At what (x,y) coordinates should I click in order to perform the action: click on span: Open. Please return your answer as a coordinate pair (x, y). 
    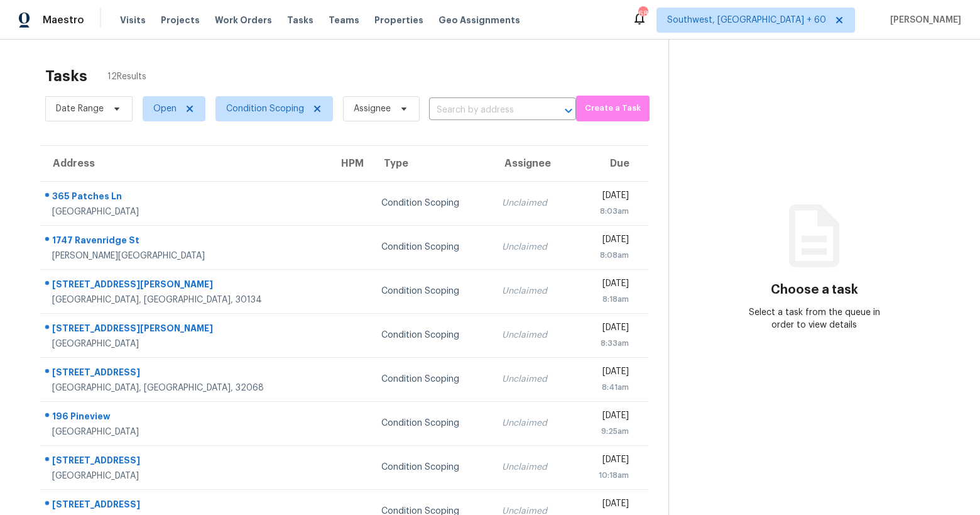
    Looking at the image, I should click on (165, 109).